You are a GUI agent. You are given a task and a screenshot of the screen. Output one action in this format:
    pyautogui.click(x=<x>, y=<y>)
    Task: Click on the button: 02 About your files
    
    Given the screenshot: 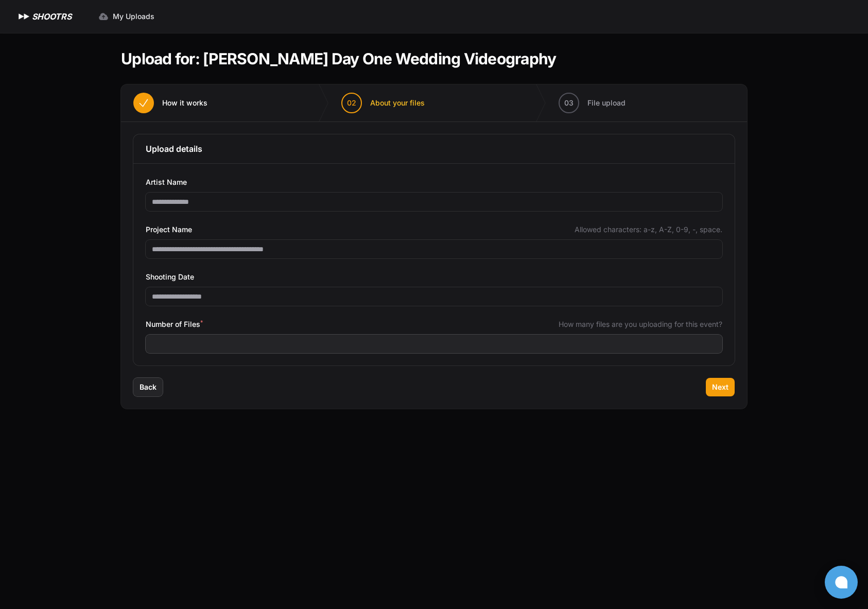 What is the action you would take?
    pyautogui.click(x=383, y=104)
    